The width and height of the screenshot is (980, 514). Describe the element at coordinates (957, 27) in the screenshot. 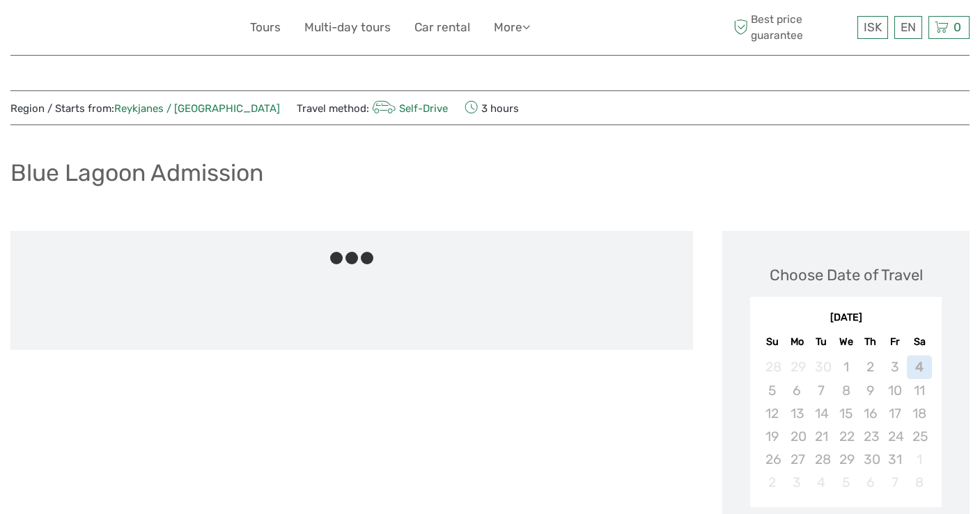

I see `span: 0` at that location.